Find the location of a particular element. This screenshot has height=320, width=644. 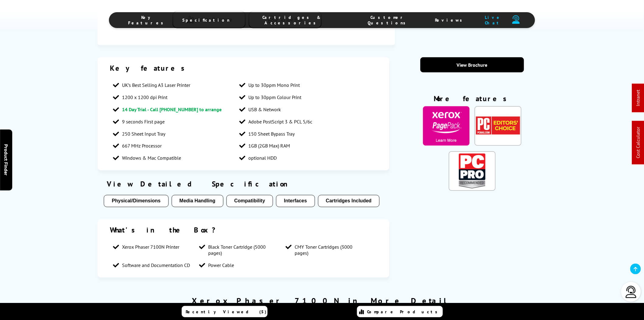

button: Interfaces is located at coordinates (295, 202).